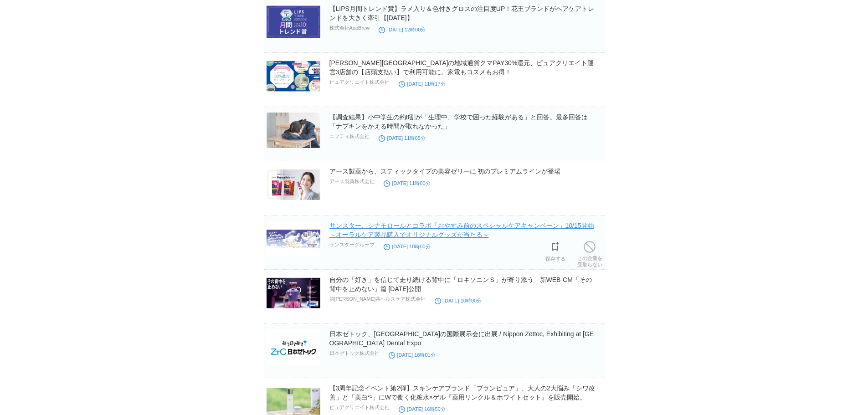 The width and height of the screenshot is (868, 415). Describe the element at coordinates (294, 347) in the screenshot. I see `img: 63663-37-89aedaaf6d33ceb591974ce7091c2c51-1810x800.png` at that location.